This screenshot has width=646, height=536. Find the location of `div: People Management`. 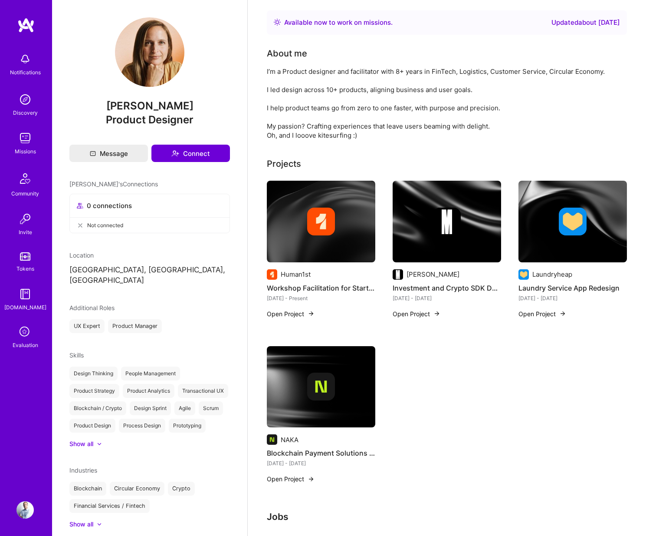

div: People Management is located at coordinates (151, 373).